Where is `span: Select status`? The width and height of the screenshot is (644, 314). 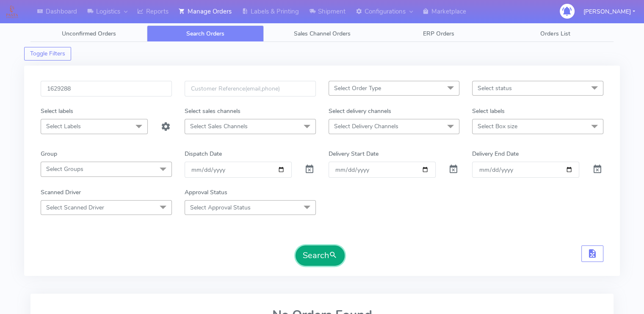
span: Select status is located at coordinates (495, 88).